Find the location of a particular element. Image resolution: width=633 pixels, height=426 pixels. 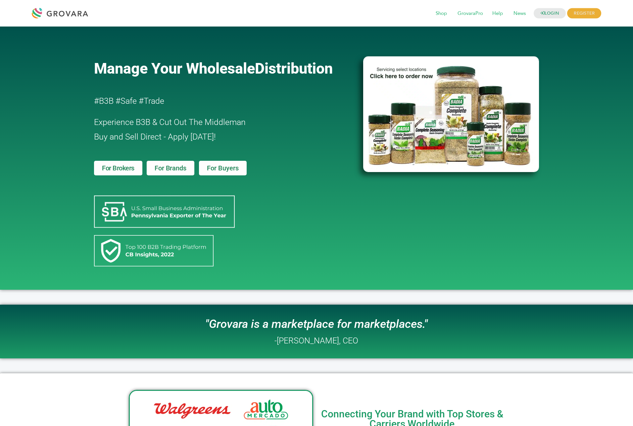

a: Manage Your WholesaleDistribution is located at coordinates (223, 68).